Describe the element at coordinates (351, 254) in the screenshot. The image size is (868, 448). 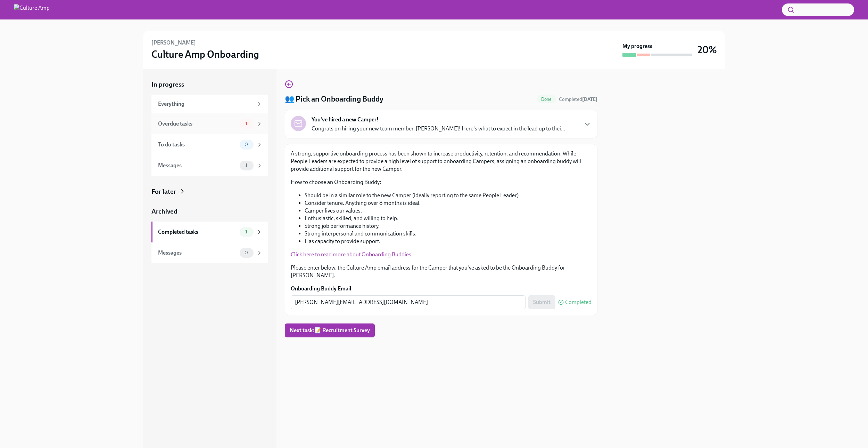
I see `a: Click here to read more about Onboarding Buddies` at that location.